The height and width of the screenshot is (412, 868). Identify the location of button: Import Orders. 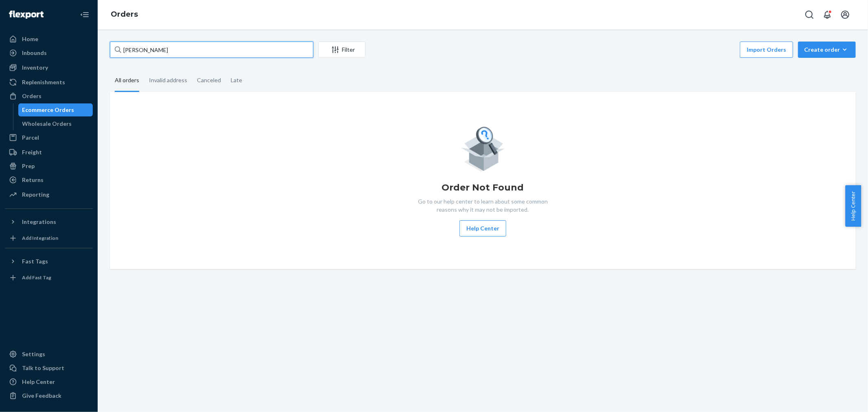
(767, 49).